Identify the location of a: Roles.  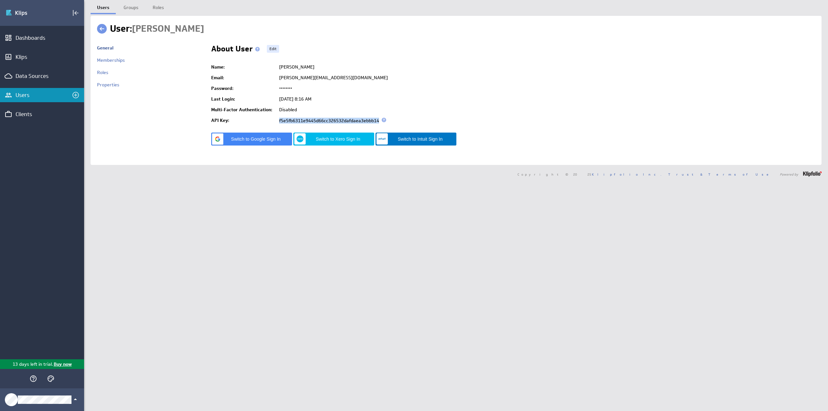
(103, 72).